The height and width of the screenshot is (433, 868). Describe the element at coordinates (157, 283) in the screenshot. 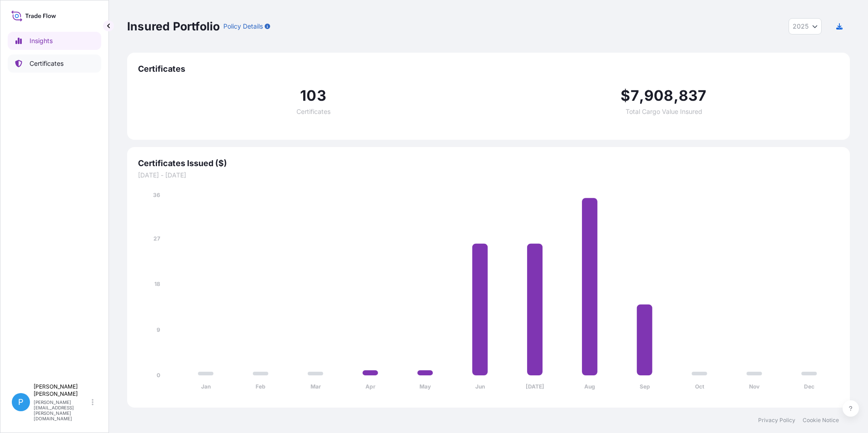

I see `tspan: 18` at that location.